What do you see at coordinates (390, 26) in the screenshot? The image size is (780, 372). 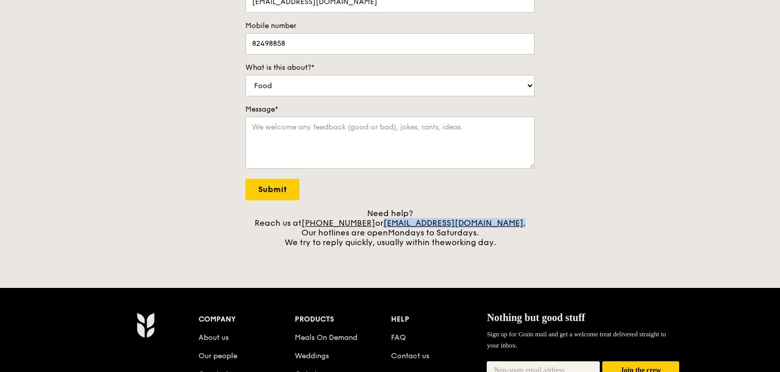 I see `label: Mobile number` at bounding box center [390, 26].